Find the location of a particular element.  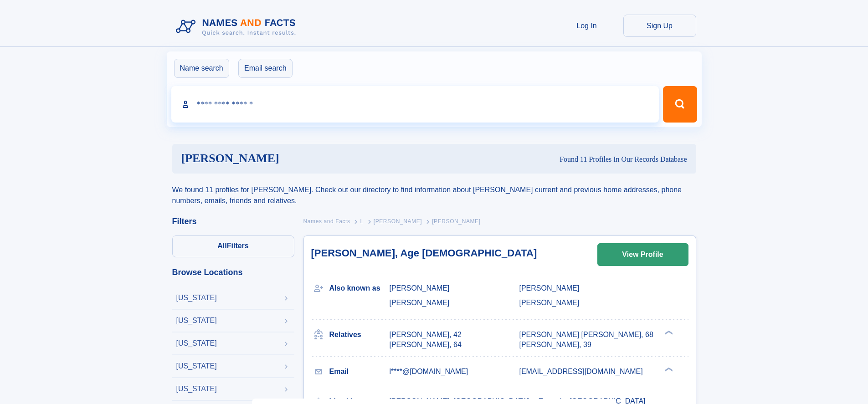

h3: Email is located at coordinates (359, 371).